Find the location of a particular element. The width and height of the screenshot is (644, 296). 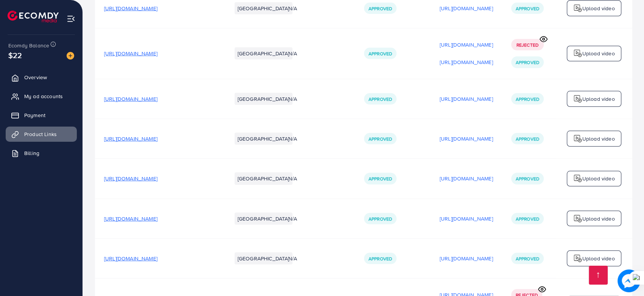

a: My ad accounts is located at coordinates (41, 96).